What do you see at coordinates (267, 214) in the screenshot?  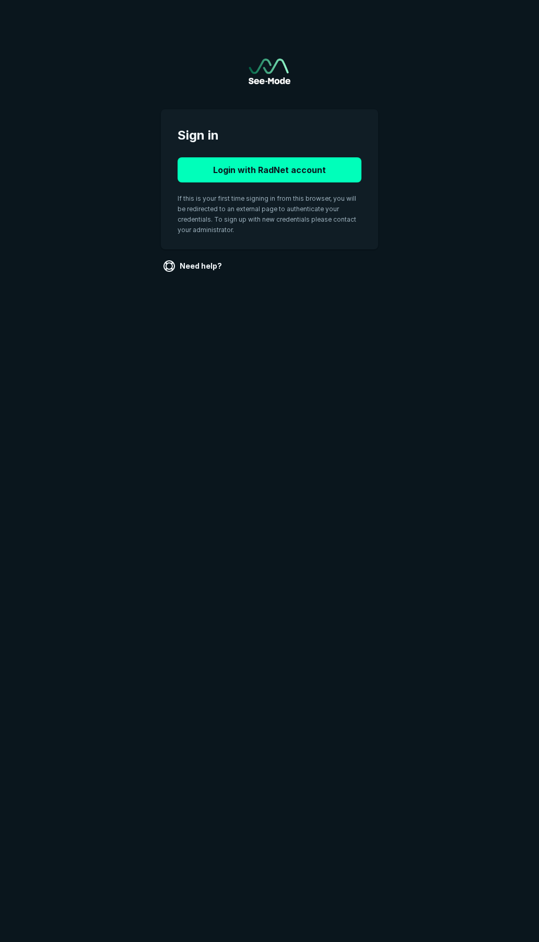 I see `span: If this is your first time signing in from this browser, you will be redirected to an external pa...` at bounding box center [267, 214].